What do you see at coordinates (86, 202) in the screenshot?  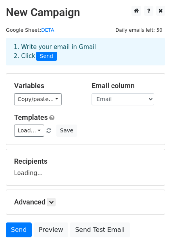 I see `h5: Advanced` at bounding box center [86, 202].